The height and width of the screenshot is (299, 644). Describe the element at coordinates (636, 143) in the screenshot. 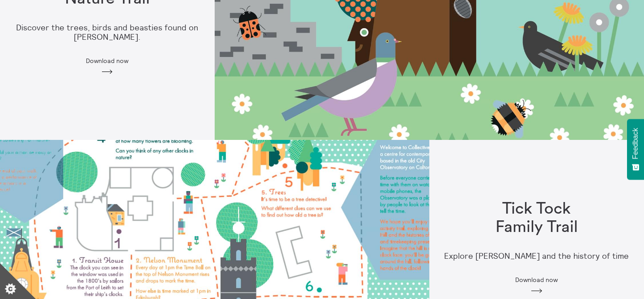

I see `span: Feedback` at that location.